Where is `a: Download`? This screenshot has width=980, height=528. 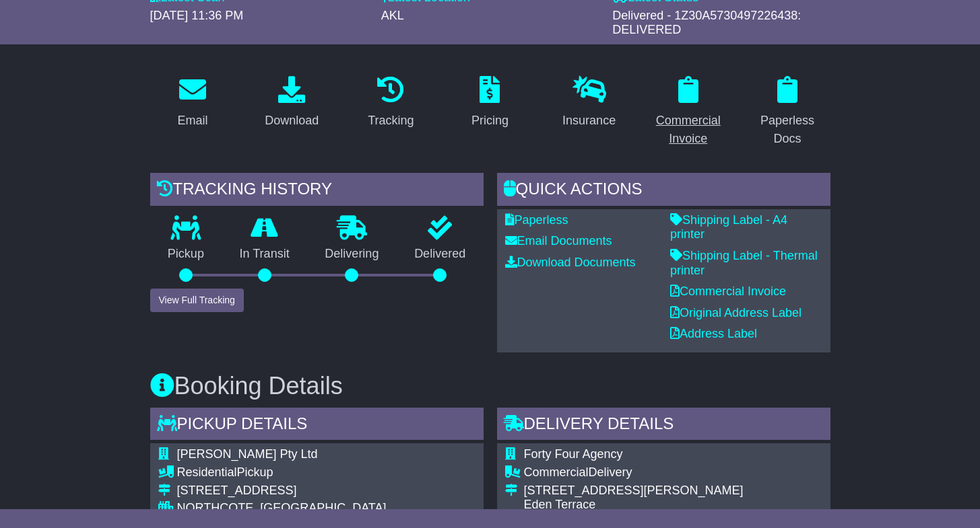 a: Download is located at coordinates (292, 103).